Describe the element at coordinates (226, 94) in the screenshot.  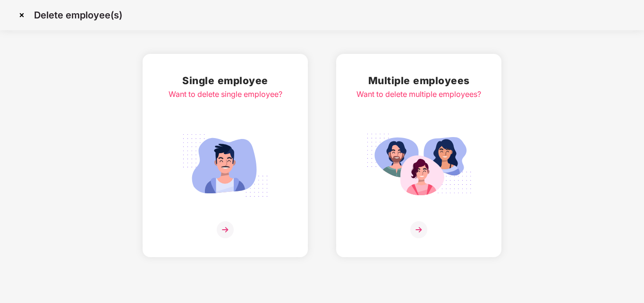
I see `div: Want to delete single employee?` at that location.